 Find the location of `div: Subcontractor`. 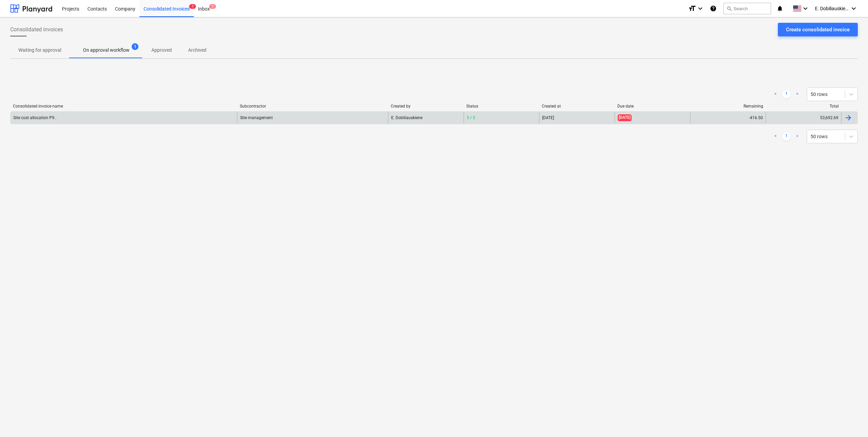

div: Subcontractor is located at coordinates (313, 106).